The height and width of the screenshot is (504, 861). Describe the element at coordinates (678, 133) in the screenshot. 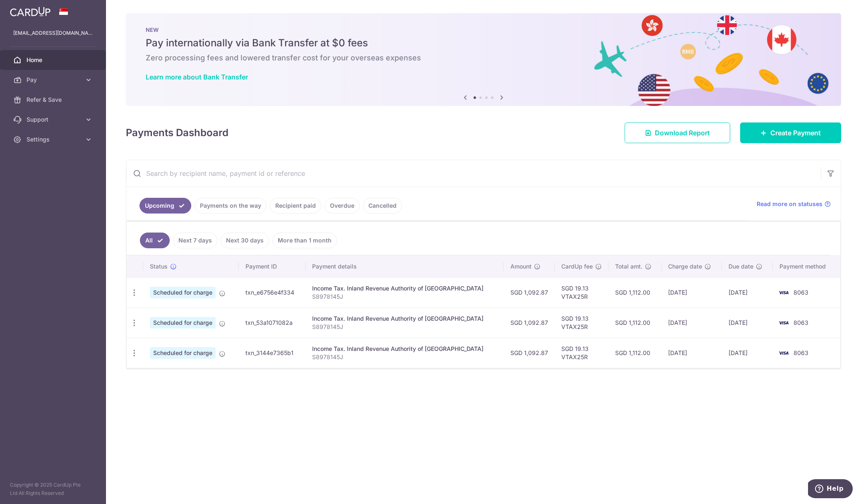

I see `a: Download Report` at that location.